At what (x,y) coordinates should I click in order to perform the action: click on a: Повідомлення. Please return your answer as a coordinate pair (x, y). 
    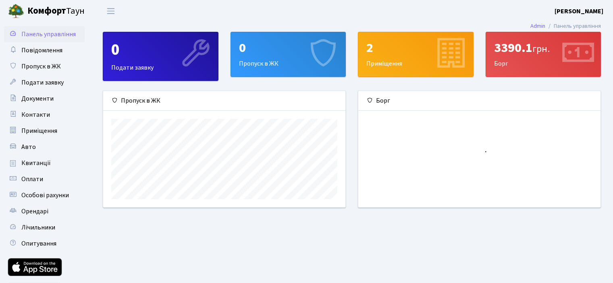
    Looking at the image, I should click on (44, 50).